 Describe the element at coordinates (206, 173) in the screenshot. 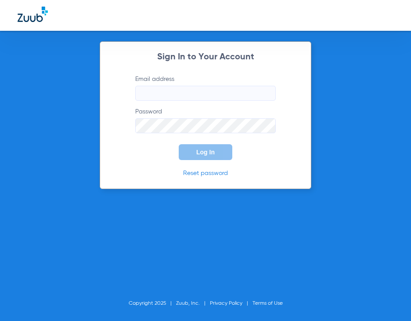

I see `a: Reset password` at that location.